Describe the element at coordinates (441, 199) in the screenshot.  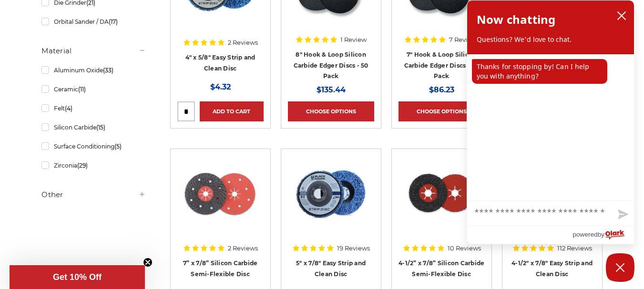
I see `a: 4.5" x 7/8" Silicon Carbide Semi Flex Disc` at that location.